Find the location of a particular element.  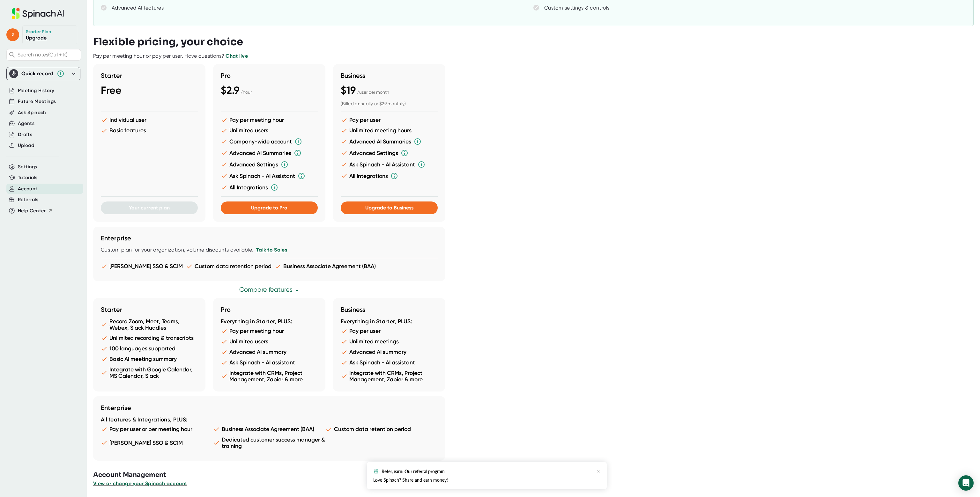

div: Starter Plan is located at coordinates (39, 32).